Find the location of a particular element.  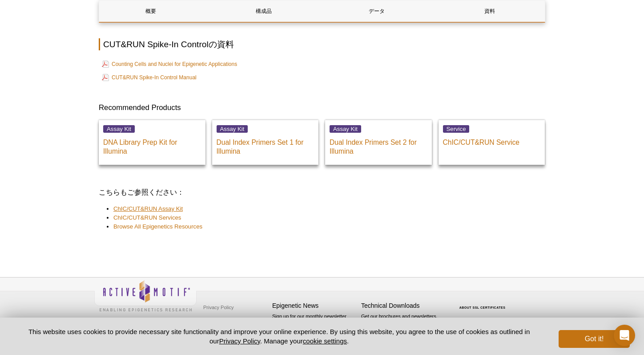

p: DNA Library Prep Kit for Illumina is located at coordinates (152, 145).